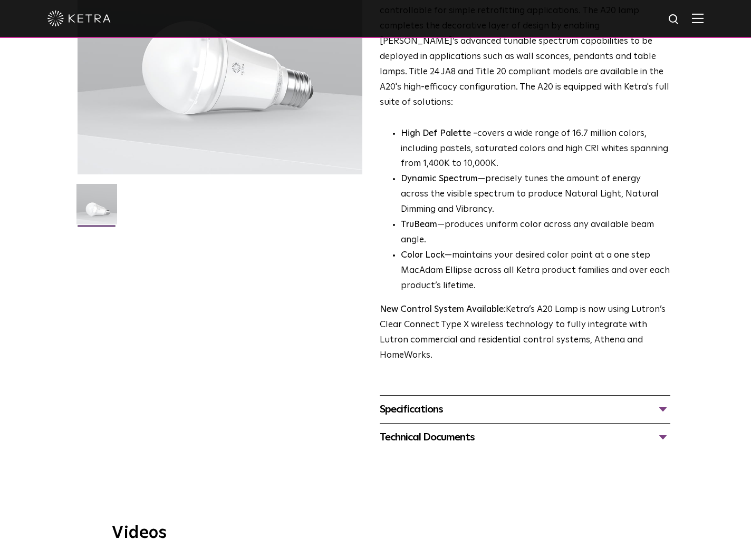 This screenshot has height=560, width=751. What do you see at coordinates (524, 437) in the screenshot?
I see `div: Technical Documents` at bounding box center [524, 437].